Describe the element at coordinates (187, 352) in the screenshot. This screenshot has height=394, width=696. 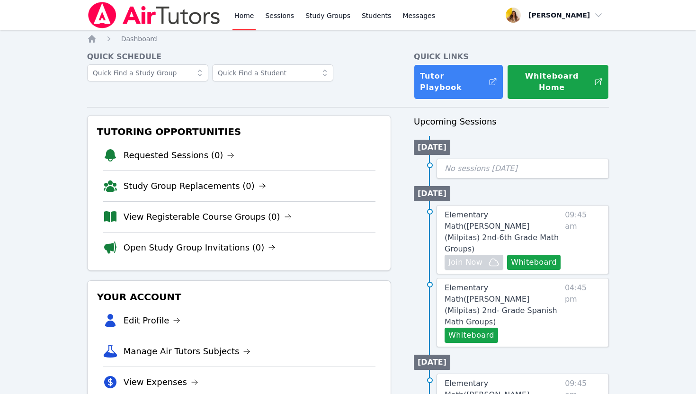
I see `a: Manage Air Tutors Subjects` at that location.